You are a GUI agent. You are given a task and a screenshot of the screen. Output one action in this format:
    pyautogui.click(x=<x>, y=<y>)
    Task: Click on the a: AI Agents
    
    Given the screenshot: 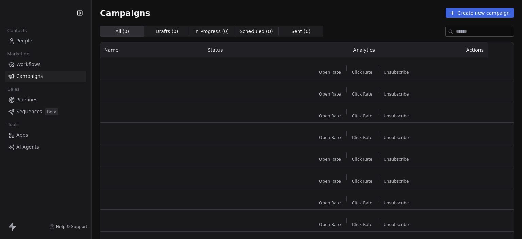 What is the action you would take?
    pyautogui.click(x=46, y=147)
    